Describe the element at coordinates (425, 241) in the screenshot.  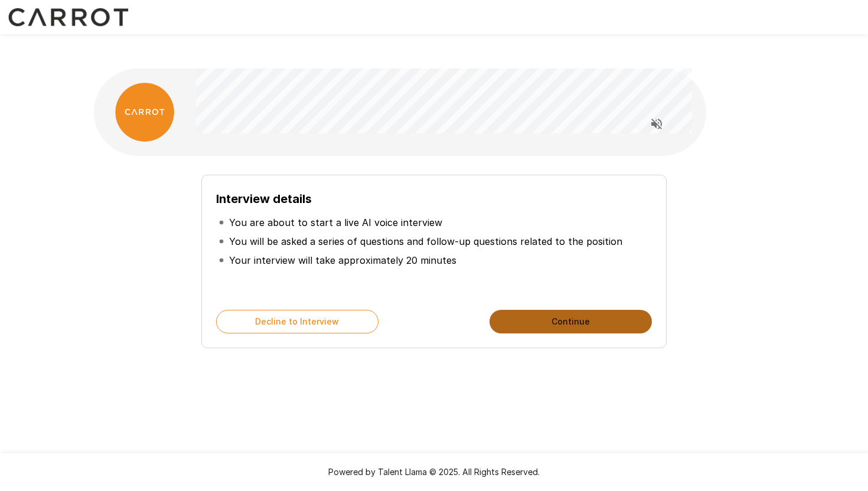
I see `p: You will be asked a series of questions and follow-up questions related to the position` at that location.